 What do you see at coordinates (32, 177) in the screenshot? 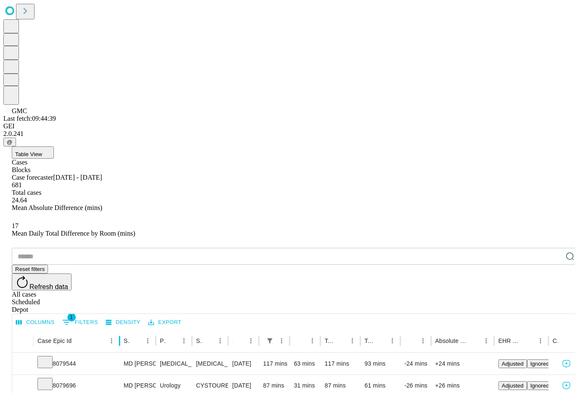
I see `span: Case forecaster` at bounding box center [32, 177].